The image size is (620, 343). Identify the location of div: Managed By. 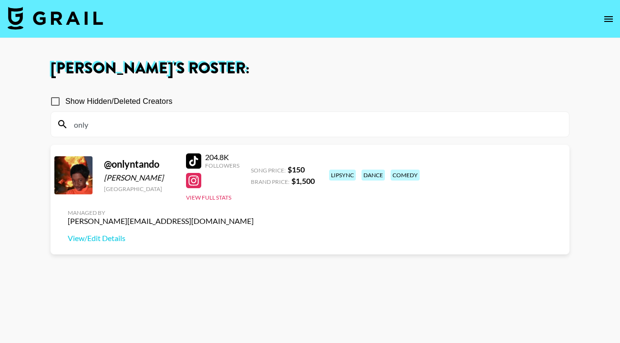
(161, 213).